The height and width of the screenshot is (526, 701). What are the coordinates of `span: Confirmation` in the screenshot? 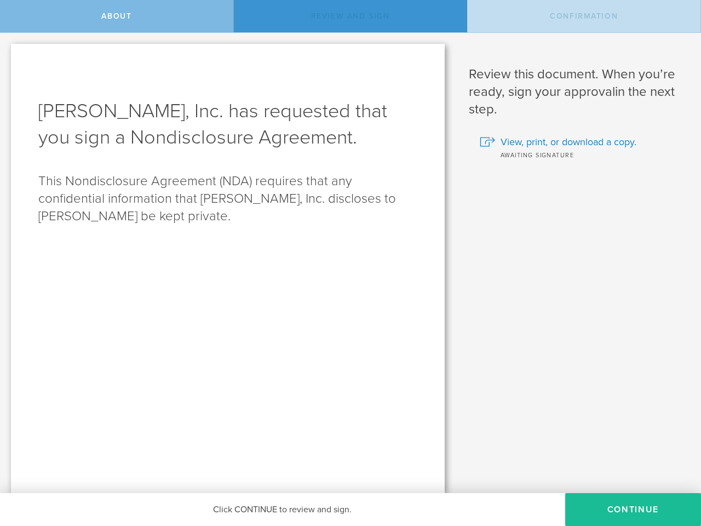 It's located at (584, 16).